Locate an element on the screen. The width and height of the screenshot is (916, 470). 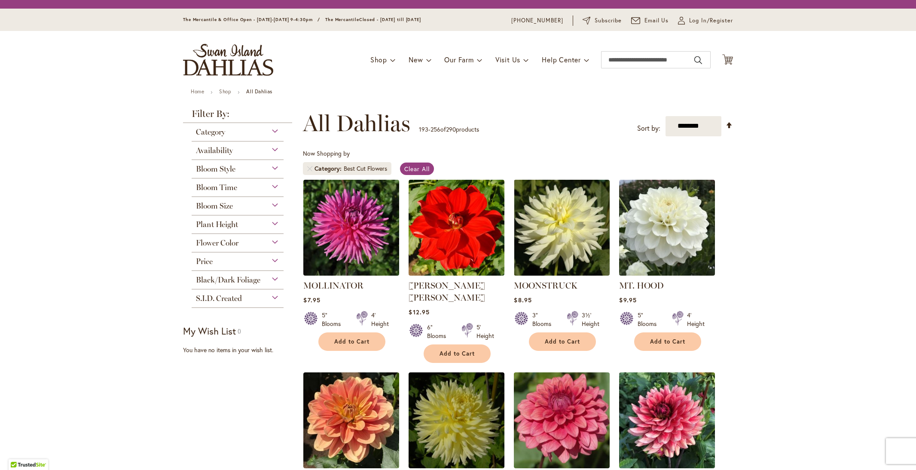
span: Bloom Time is located at coordinates (217, 187).